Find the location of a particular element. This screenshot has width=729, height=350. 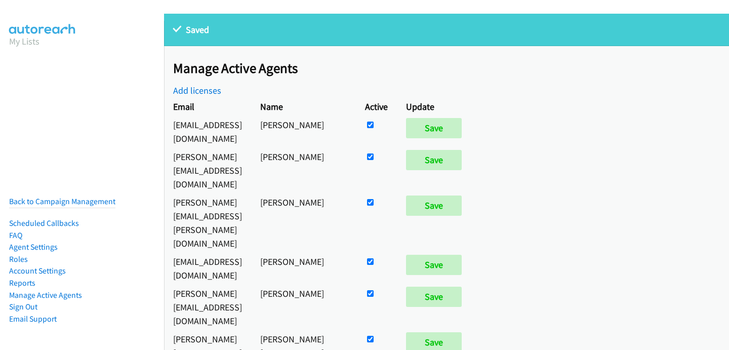

th: Name is located at coordinates (303, 106).